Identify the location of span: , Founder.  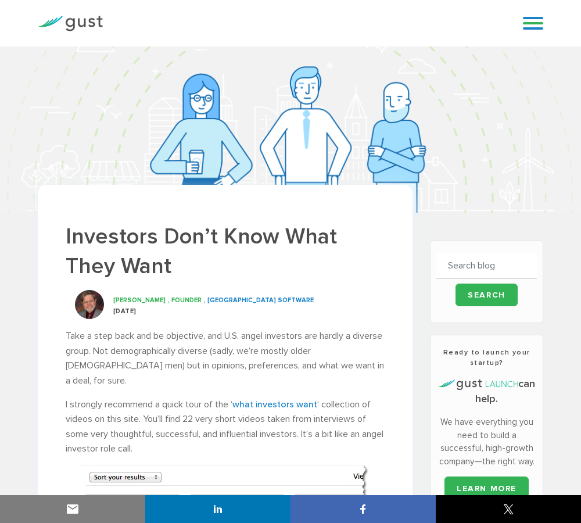
(185, 300).